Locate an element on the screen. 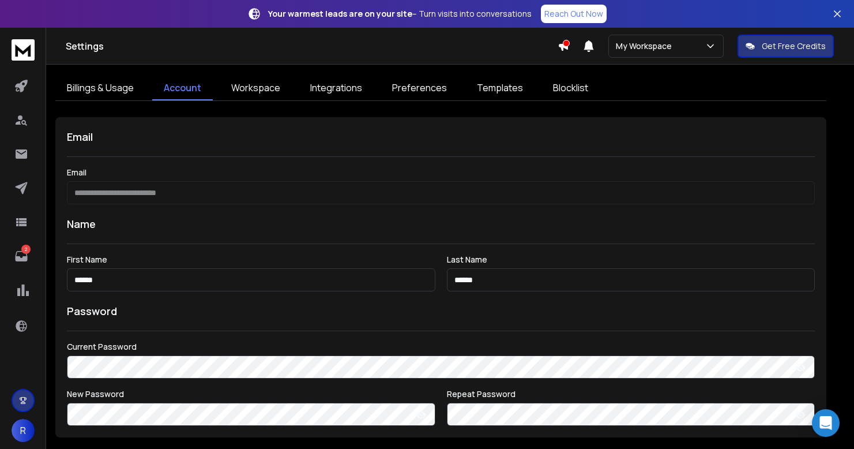 This screenshot has height=449, width=854. a: Workspace is located at coordinates (255, 88).